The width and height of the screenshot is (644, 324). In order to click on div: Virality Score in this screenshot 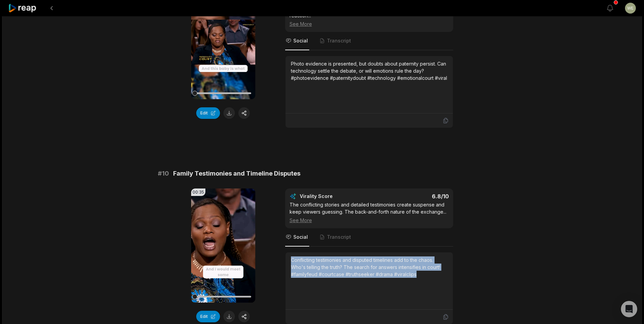, I will do `click(336, 196)`.